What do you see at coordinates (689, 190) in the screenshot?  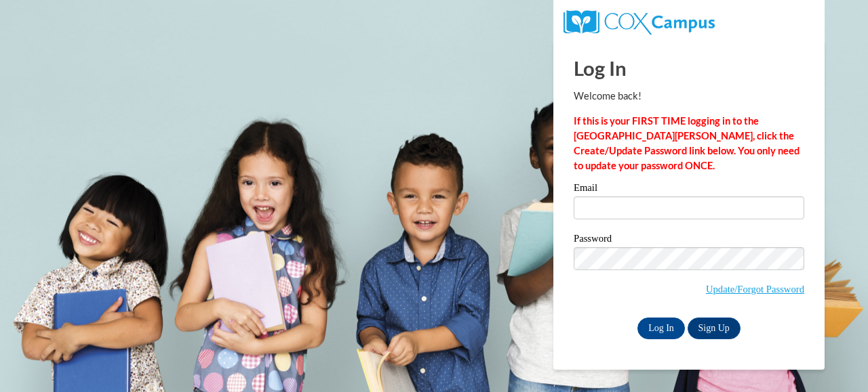 I see `label: Email` at bounding box center [689, 190].